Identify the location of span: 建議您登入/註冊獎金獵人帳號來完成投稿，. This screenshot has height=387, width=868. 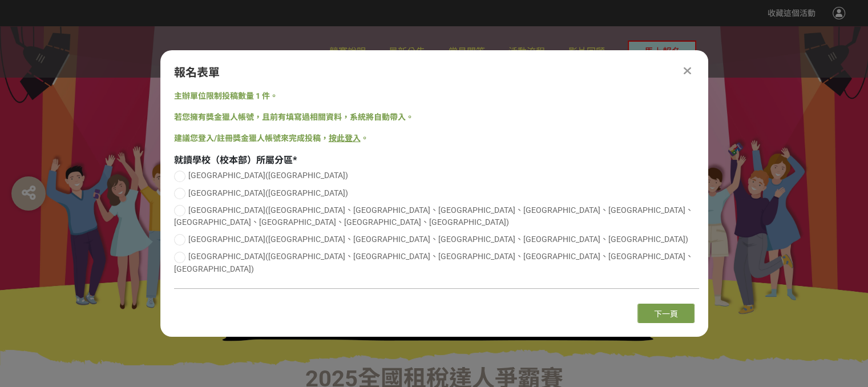
(251, 138).